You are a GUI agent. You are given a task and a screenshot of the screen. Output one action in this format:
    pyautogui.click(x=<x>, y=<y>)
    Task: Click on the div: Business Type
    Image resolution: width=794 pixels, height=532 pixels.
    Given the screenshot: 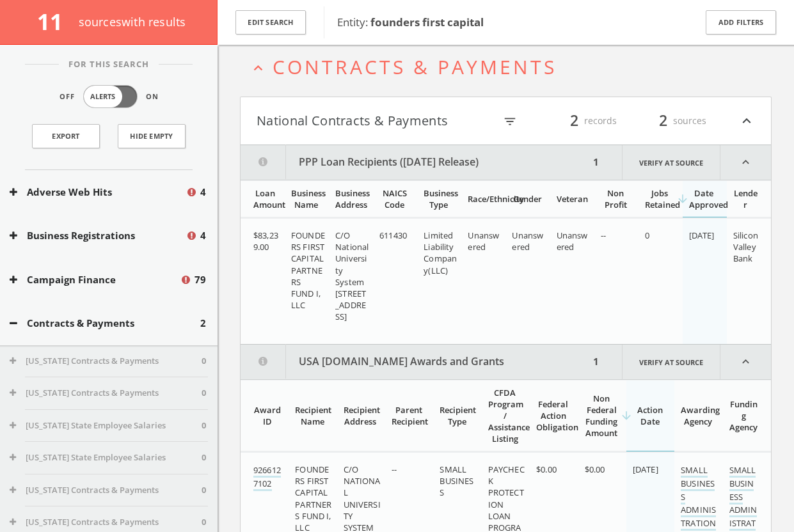 What is the action you would take?
    pyautogui.click(x=438, y=199)
    